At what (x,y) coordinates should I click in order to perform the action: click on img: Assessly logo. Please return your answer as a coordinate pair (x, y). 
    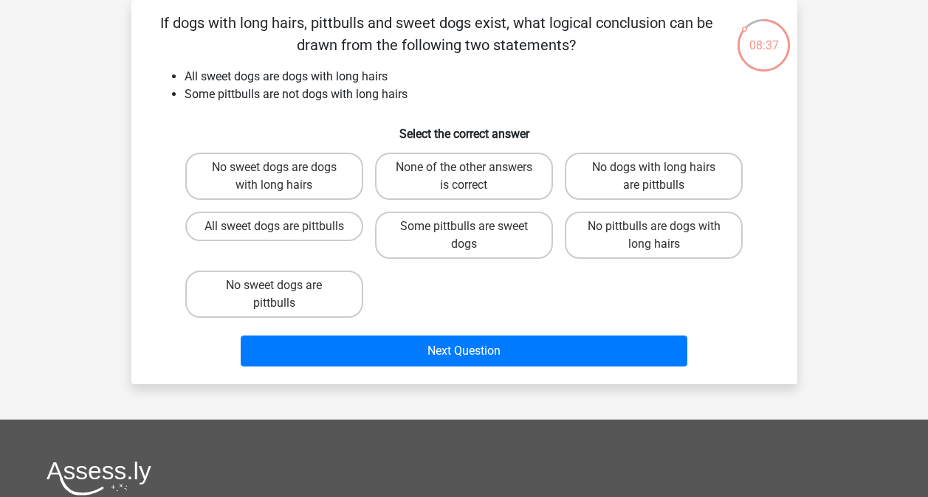
    Looking at the image, I should click on (99, 478).